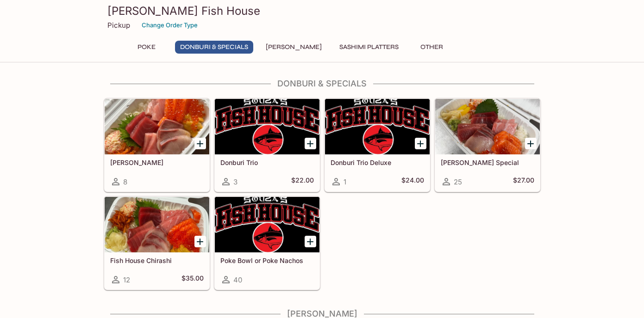 The width and height of the screenshot is (644, 318). Describe the element at coordinates (267, 162) in the screenshot. I see `h5: Donburi Trio` at that location.